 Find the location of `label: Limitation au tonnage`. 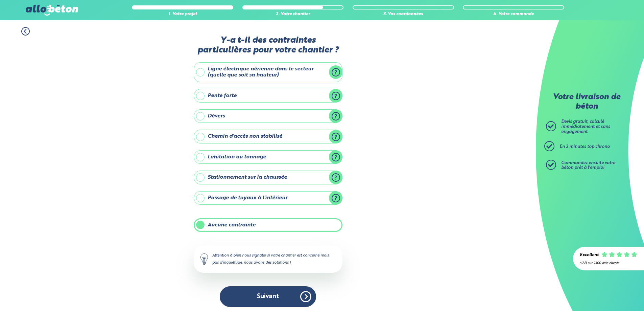

label: Limitation au tonnage is located at coordinates (268, 157).